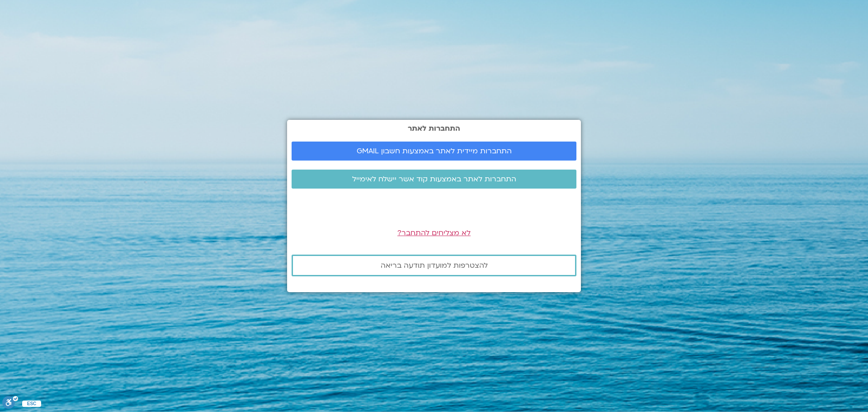 This screenshot has height=412, width=868. I want to click on a: התחברות לאתר באמצעות קוד אשר יישלח לאימייל, so click(434, 180).